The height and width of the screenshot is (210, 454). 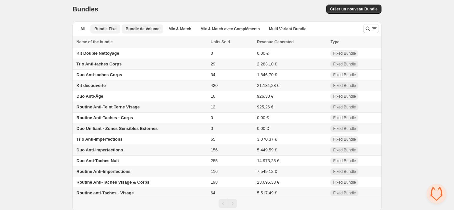 What do you see at coordinates (227, 203) in the screenshot?
I see `nav: Pagination` at bounding box center [227, 203].